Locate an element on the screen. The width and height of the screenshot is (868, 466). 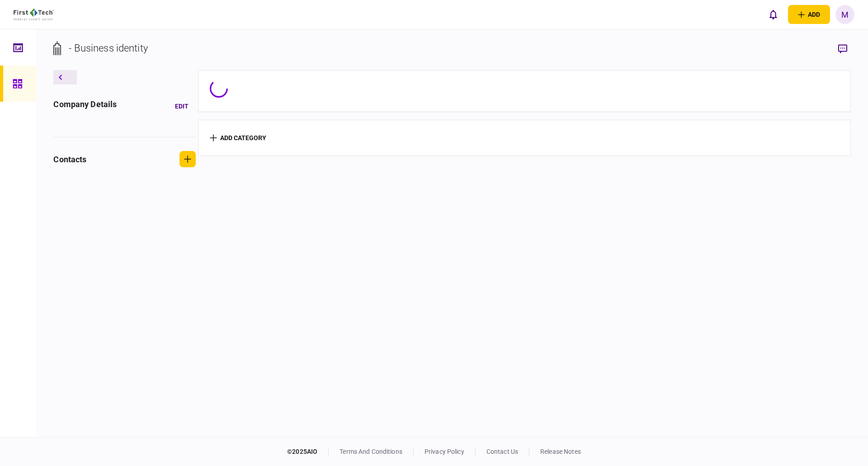
button: Edit is located at coordinates (182, 106).